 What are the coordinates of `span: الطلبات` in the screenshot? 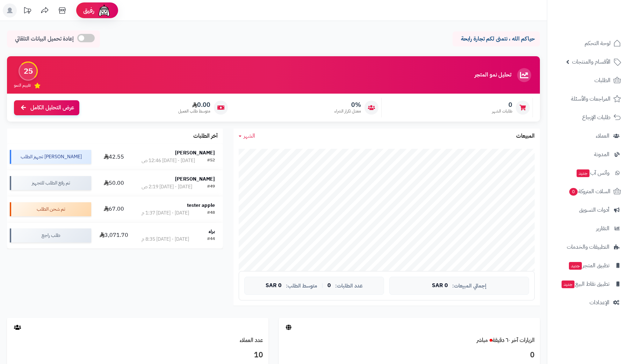 It's located at (603, 80).